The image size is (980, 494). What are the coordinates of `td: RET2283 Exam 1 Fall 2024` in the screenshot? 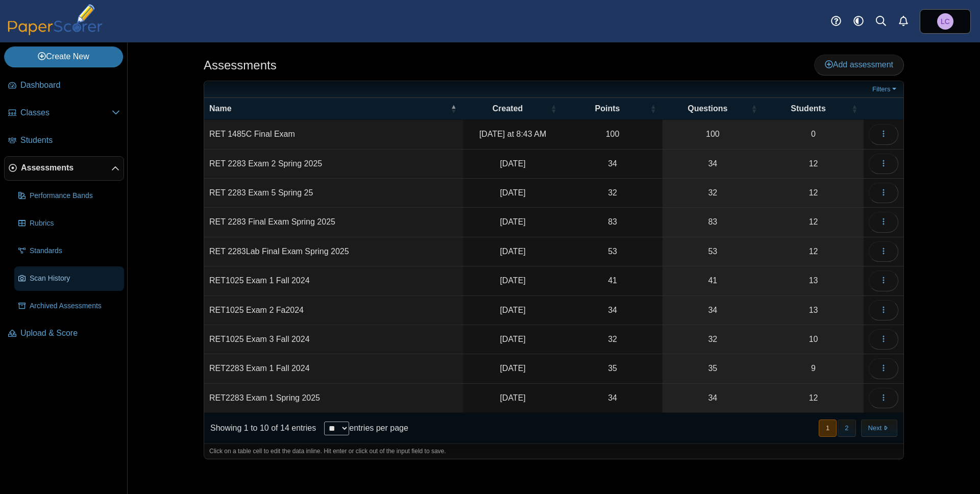 It's located at (334, 369).